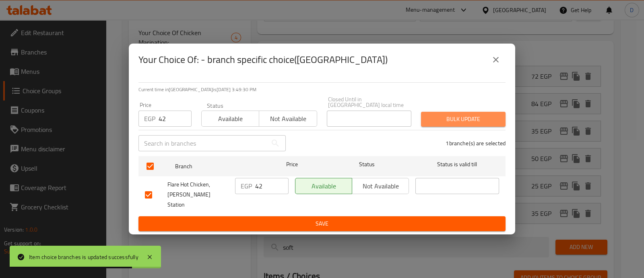 The height and width of the screenshot is (278, 644). Describe the element at coordinates (292, 164) in the screenshot. I see `span: Price` at that location.